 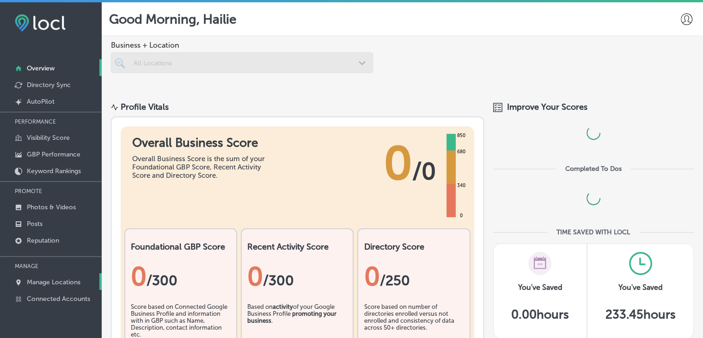 I want to click on p: Connected Accounts, so click(x=58, y=298).